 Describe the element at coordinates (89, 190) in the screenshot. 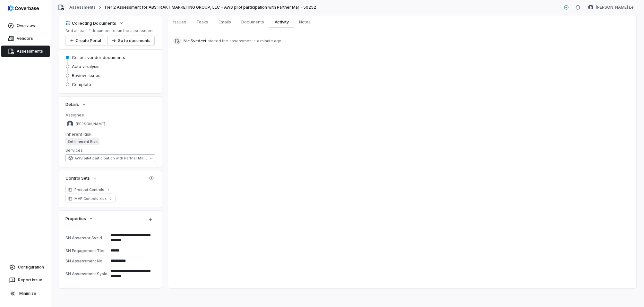

I see `a: Product Controls` at that location.